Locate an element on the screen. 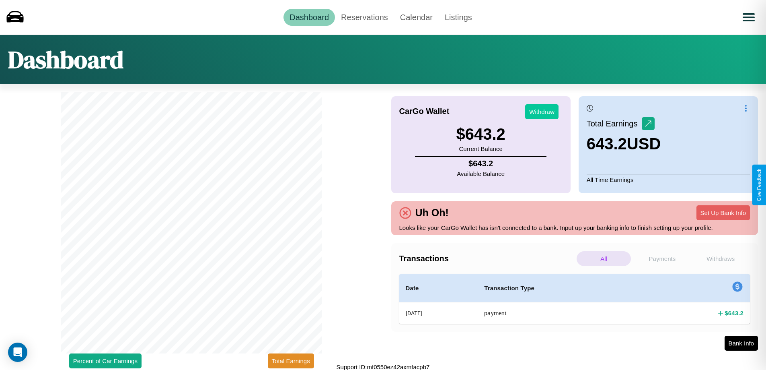 The image size is (766, 370). button: Percent of Car Earnings is located at coordinates (105, 360).